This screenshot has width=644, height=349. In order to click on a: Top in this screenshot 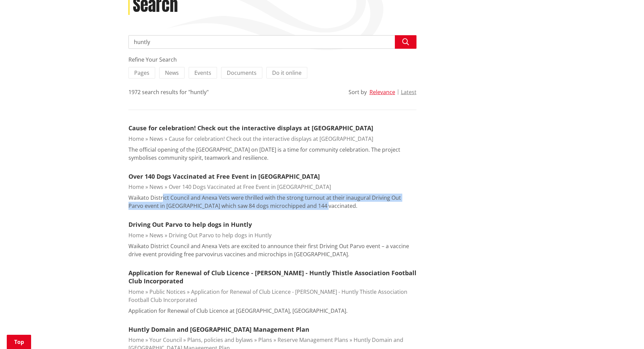, I will do `click(19, 342)`.